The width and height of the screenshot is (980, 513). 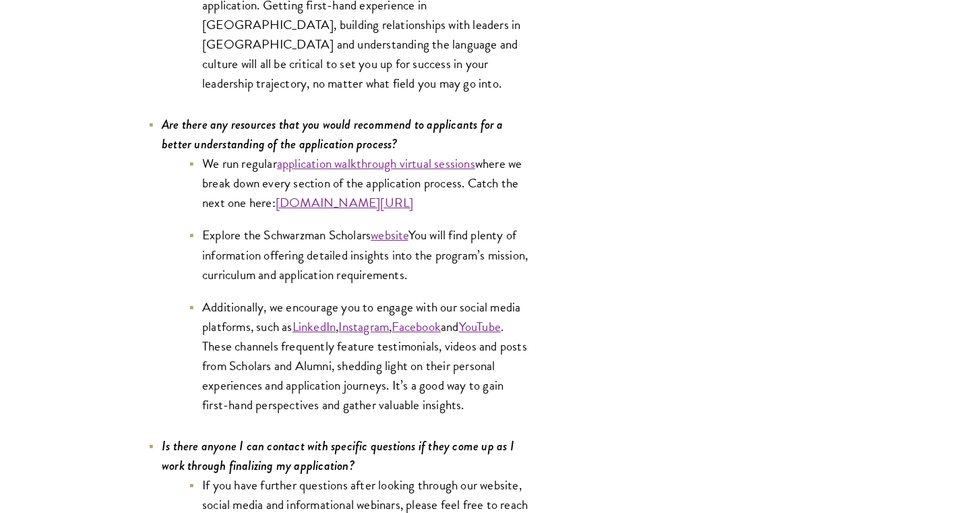 What do you see at coordinates (361, 254) in the screenshot?
I see `li: Explore the Schwarzman Scholars You will find plenty of information offering detailed insights in...` at bounding box center [361, 254].